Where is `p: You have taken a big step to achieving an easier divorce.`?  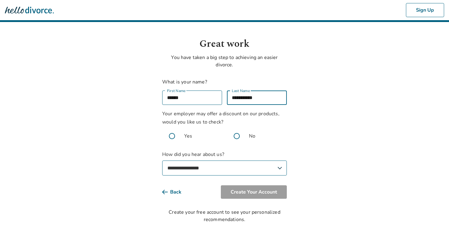
p: You have taken a big step to achieving an easier divorce. is located at coordinates (224, 61).